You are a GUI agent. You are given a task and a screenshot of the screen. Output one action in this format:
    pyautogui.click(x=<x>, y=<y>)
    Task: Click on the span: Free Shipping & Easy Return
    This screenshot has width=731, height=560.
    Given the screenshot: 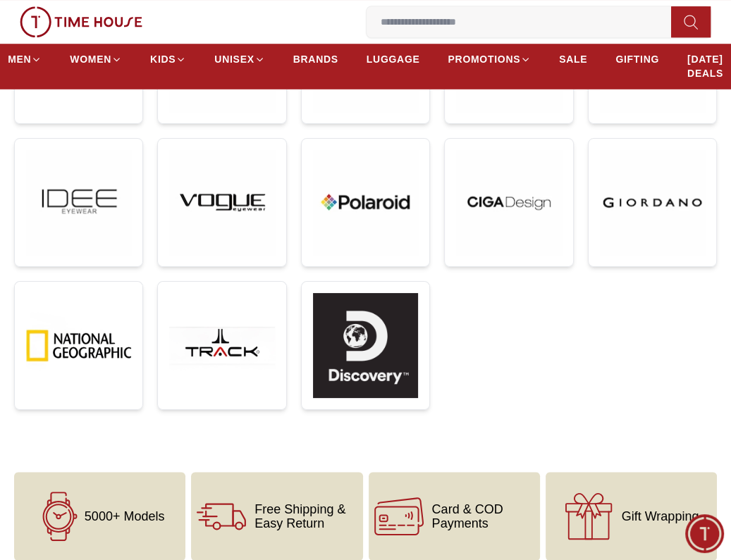 What is the action you would take?
    pyautogui.click(x=305, y=516)
    